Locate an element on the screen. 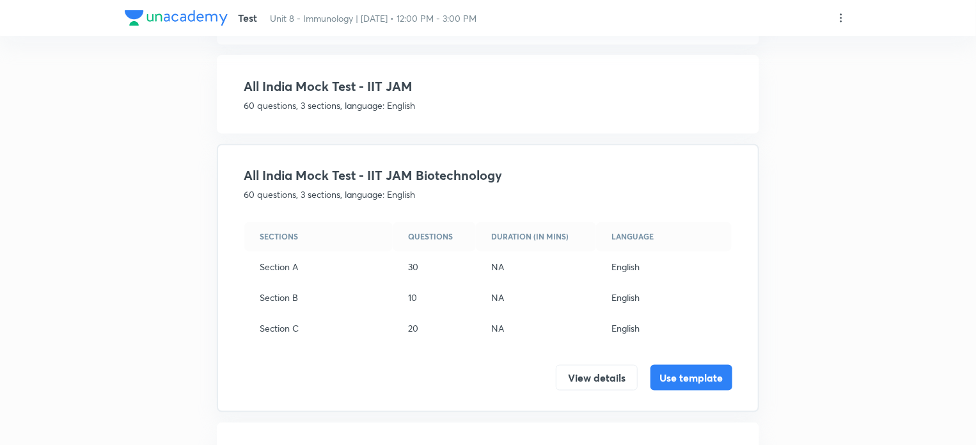 The width and height of the screenshot is (976, 445). img: Company Logo is located at coordinates (176, 18).